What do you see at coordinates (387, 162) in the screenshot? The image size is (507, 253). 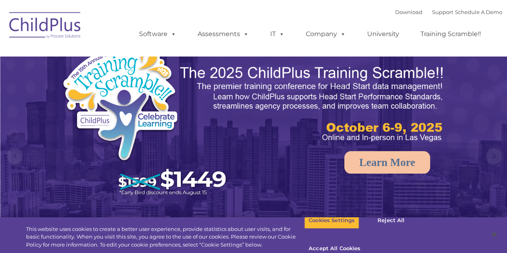 I see `a: Learn More` at bounding box center [387, 162].